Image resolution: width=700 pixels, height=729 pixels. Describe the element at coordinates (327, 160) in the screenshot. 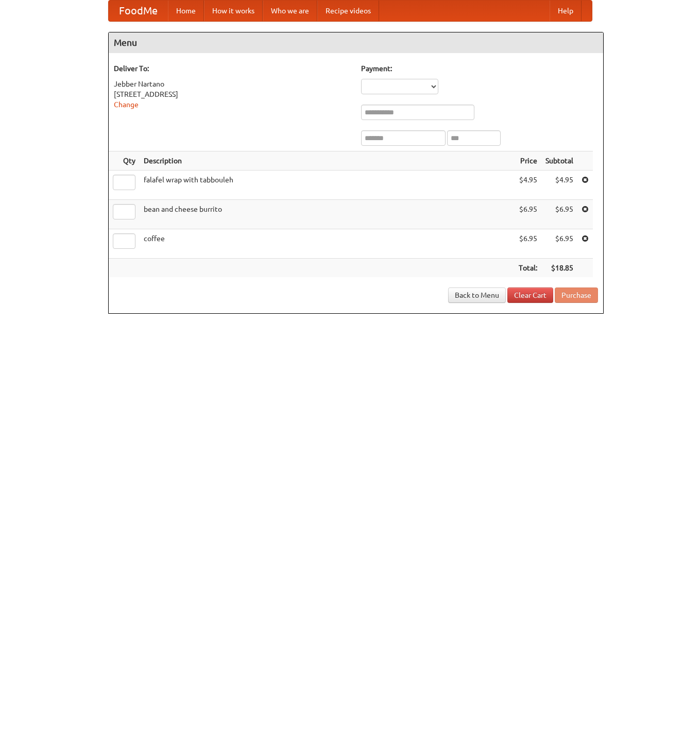

I see `th: Description` at that location.